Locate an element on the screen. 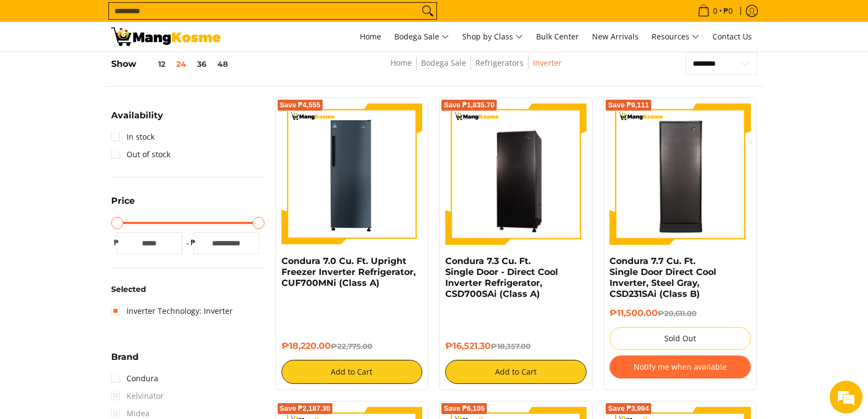  nav: Breadcrumbs is located at coordinates (476, 68).